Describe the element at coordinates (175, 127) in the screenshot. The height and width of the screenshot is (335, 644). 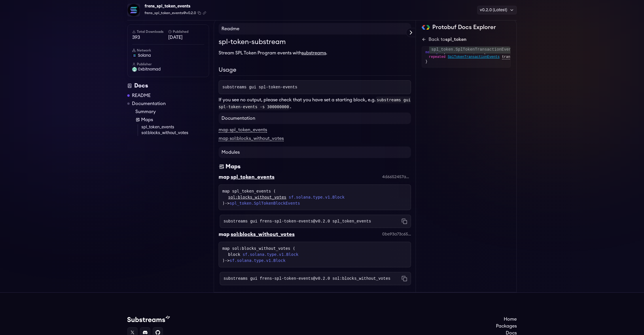
I see `a: spl_token_events` at that location.